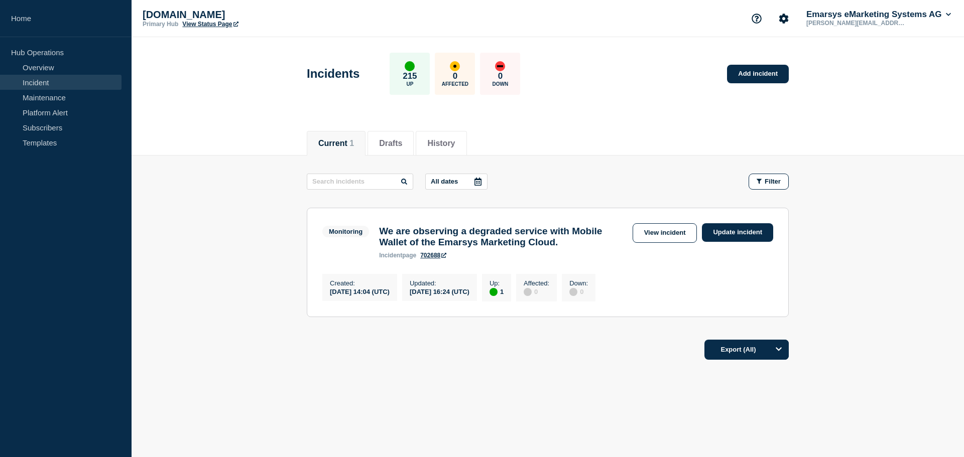 The image size is (964, 457). I want to click on div: affected, so click(455, 66).